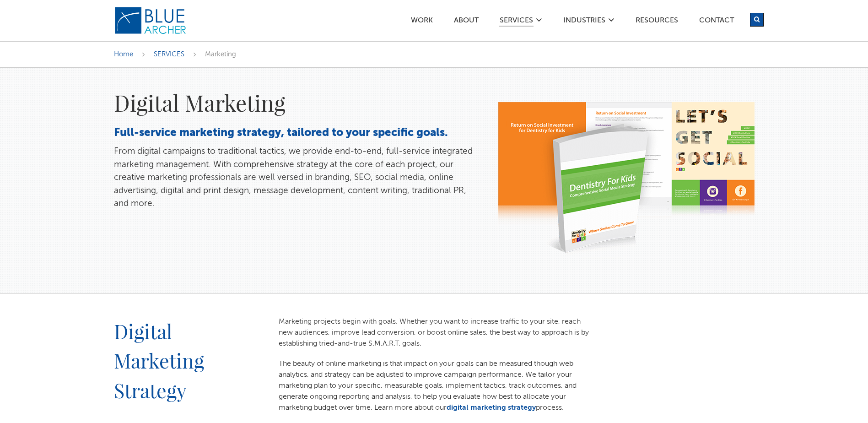 This screenshot has width=868, height=423. I want to click on span: Home, so click(123, 54).